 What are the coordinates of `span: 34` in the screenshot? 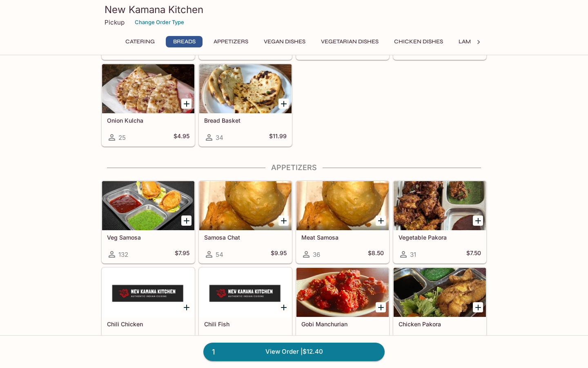 It's located at (219, 137).